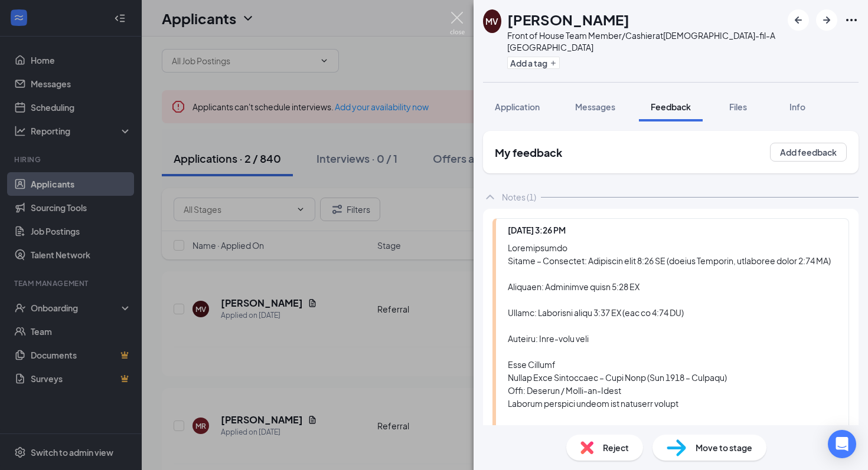  What do you see at coordinates (595, 107) in the screenshot?
I see `span: Messages` at bounding box center [595, 107].